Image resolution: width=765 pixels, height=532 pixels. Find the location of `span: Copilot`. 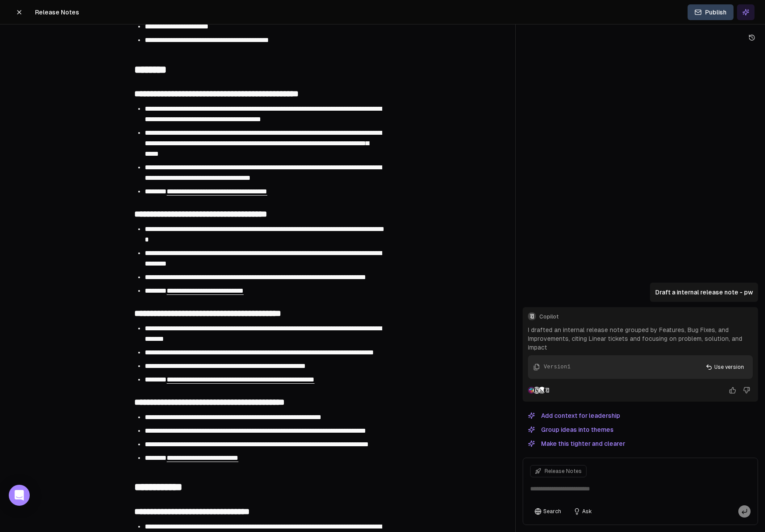

span: Copilot is located at coordinates (646, 317).